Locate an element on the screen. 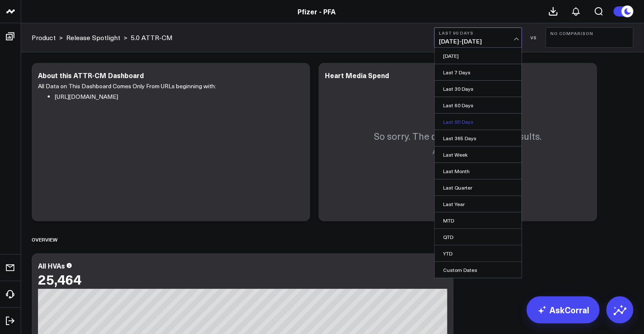 The height and width of the screenshot is (334, 644). a: Last Week is located at coordinates (478, 155).